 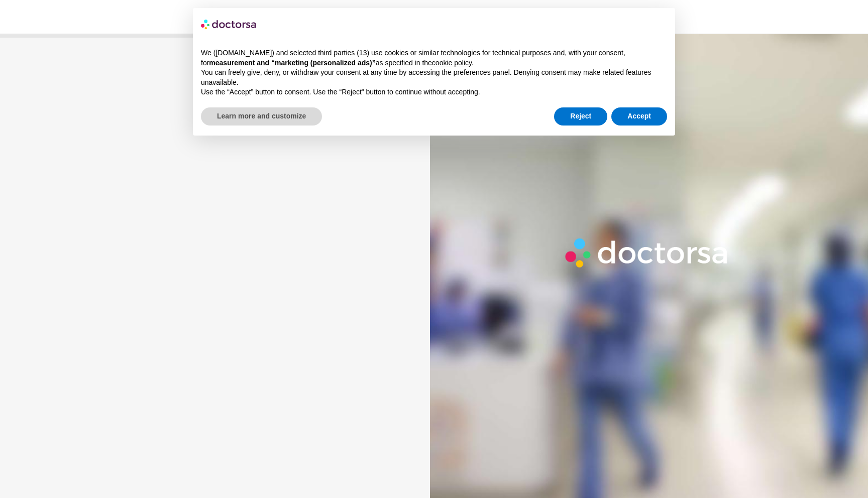 What do you see at coordinates (261, 117) in the screenshot?
I see `button: Learn more and customize` at bounding box center [261, 117].